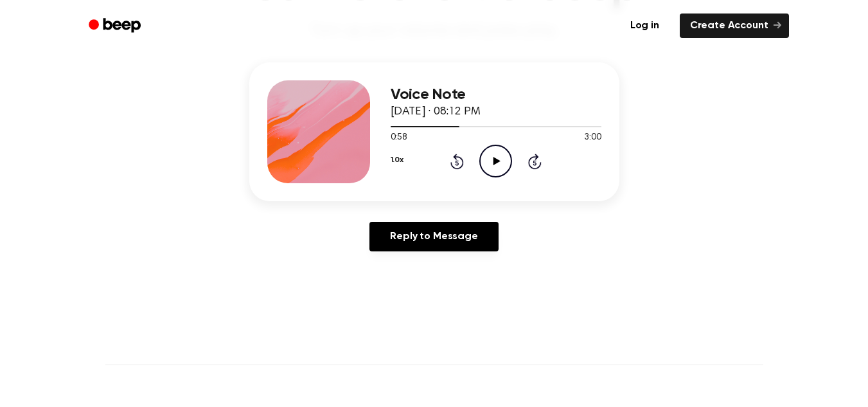 Image resolution: width=868 pixels, height=407 pixels. Describe the element at coordinates (397, 160) in the screenshot. I see `button: 1.0x` at that location.